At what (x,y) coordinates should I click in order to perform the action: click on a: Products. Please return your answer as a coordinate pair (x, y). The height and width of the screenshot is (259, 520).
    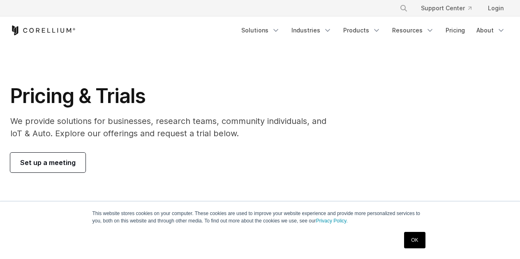
    Looking at the image, I should click on (362, 30).